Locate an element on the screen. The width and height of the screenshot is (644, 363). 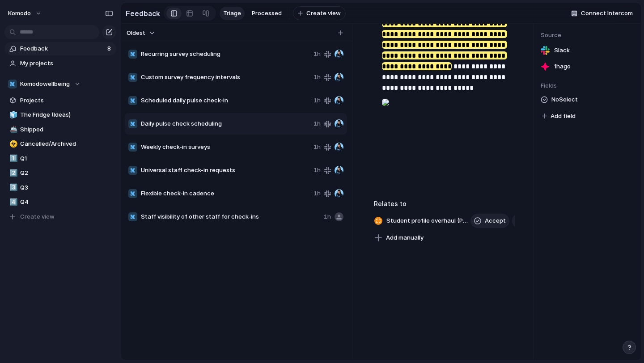
div: ☣️Cancelled/Archived is located at coordinates (60, 144).